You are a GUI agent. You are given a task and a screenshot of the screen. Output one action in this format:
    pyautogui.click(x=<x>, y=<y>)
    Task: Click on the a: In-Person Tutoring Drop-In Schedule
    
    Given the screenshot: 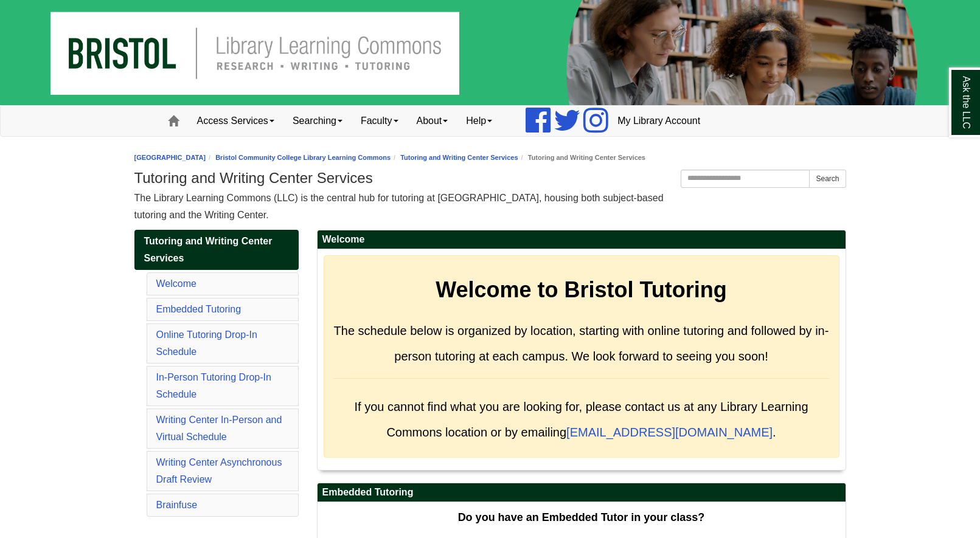 What is the action you would take?
    pyautogui.click(x=214, y=386)
    